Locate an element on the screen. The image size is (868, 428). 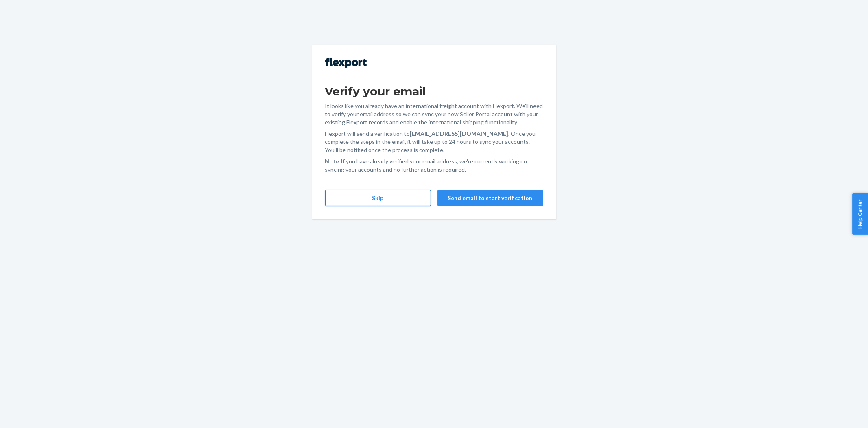
button: Skip is located at coordinates (378, 198).